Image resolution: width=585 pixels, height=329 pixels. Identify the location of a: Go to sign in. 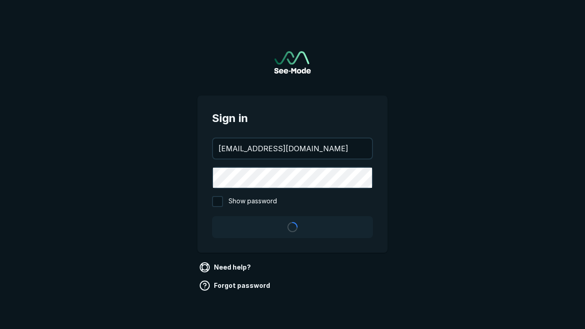
(293, 62).